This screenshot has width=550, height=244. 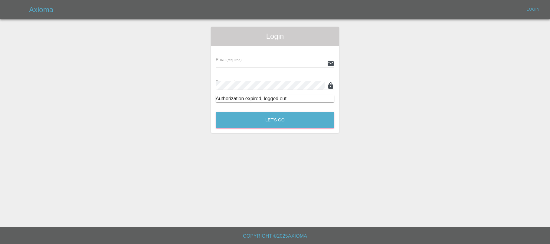 What do you see at coordinates (233, 82) in the screenshot?
I see `span: Password` at bounding box center [233, 82].